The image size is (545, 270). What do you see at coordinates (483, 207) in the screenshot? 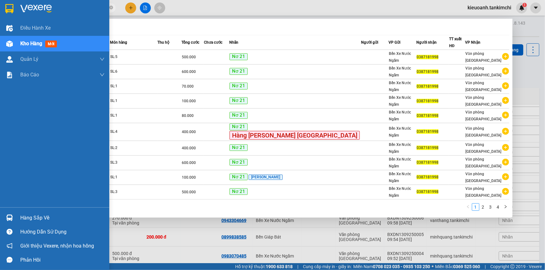
I see `a: 2` at bounding box center [483, 207].